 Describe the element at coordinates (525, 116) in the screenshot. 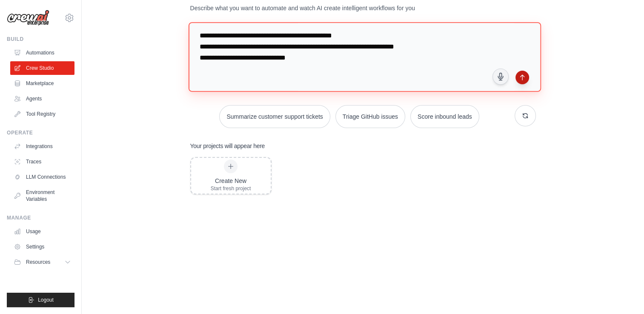

I see `button: Get new suggestions` at that location.